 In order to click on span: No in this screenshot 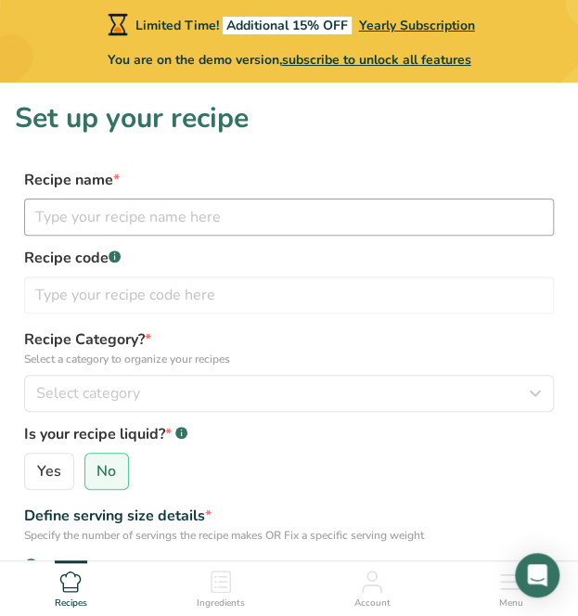, I will do `click(106, 471)`.